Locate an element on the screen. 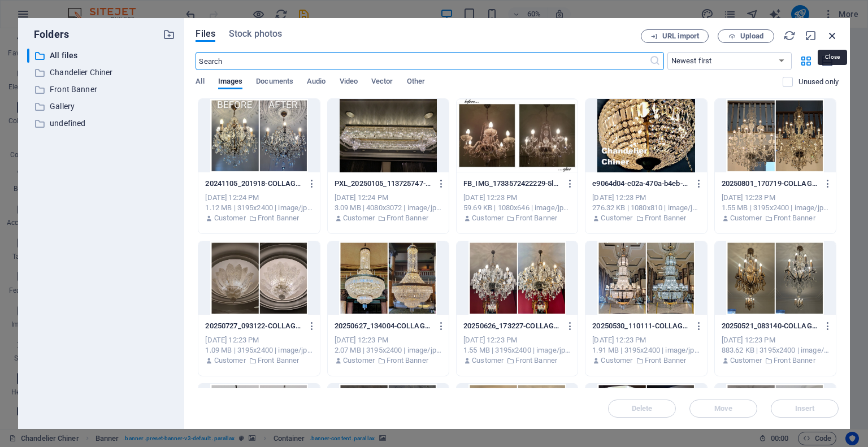  span: All is located at coordinates (200, 82).